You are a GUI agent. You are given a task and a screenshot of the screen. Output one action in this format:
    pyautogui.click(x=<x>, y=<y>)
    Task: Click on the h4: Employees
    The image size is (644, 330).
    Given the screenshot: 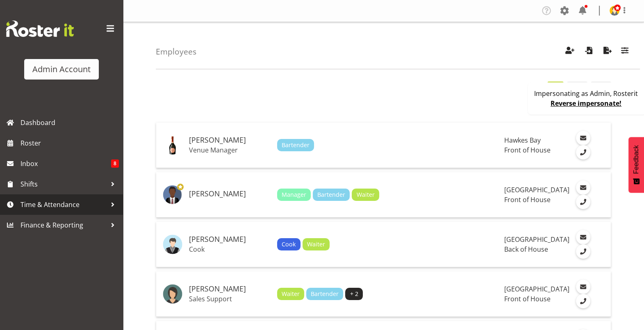 What is the action you would take?
    pyautogui.click(x=176, y=52)
    